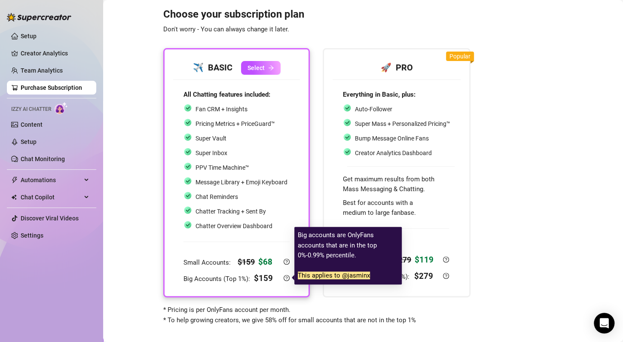 The image size is (623, 342). I want to click on span: Select, so click(256, 68).